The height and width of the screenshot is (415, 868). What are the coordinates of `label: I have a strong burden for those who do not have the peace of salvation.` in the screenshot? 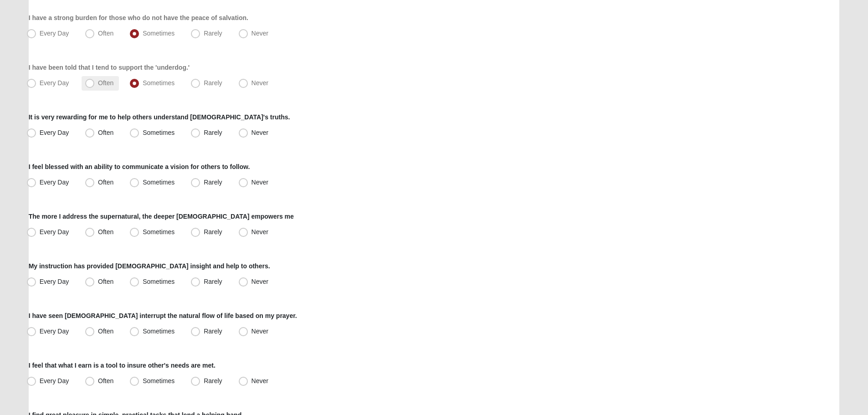 It's located at (138, 18).